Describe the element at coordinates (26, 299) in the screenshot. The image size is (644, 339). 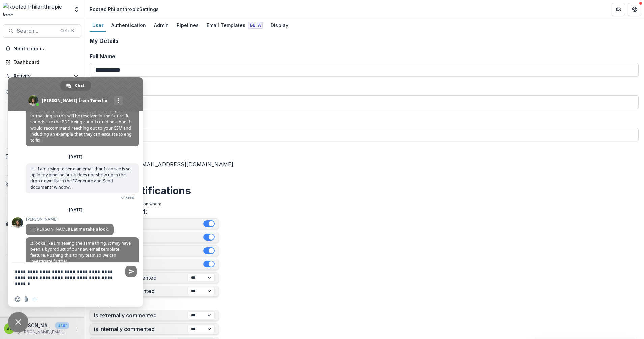
I see `span: Send a file` at that location.